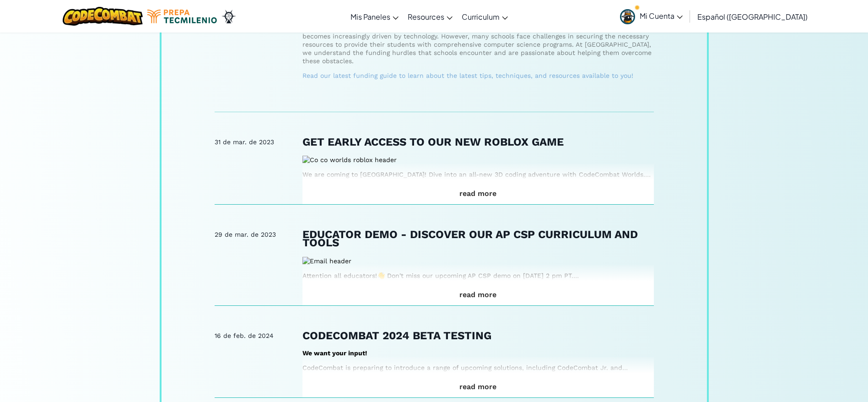 The width and height of the screenshot is (868, 402). Describe the element at coordinates (335, 353) in the screenshot. I see `strong: We want your input!` at that location.